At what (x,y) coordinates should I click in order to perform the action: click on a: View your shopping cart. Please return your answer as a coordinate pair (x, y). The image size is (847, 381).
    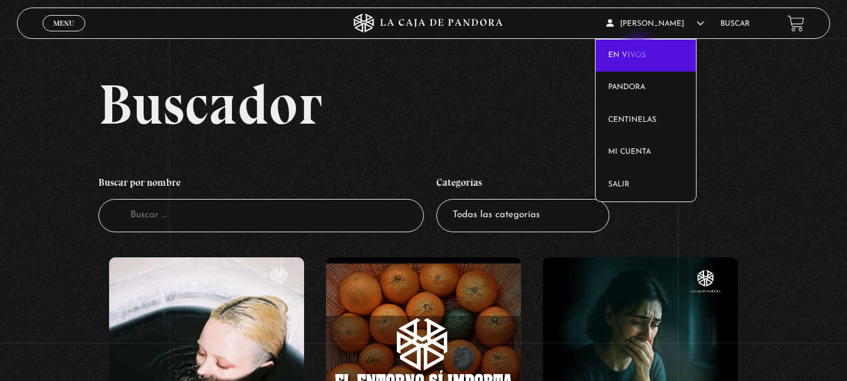
    Looking at the image, I should click on (796, 23).